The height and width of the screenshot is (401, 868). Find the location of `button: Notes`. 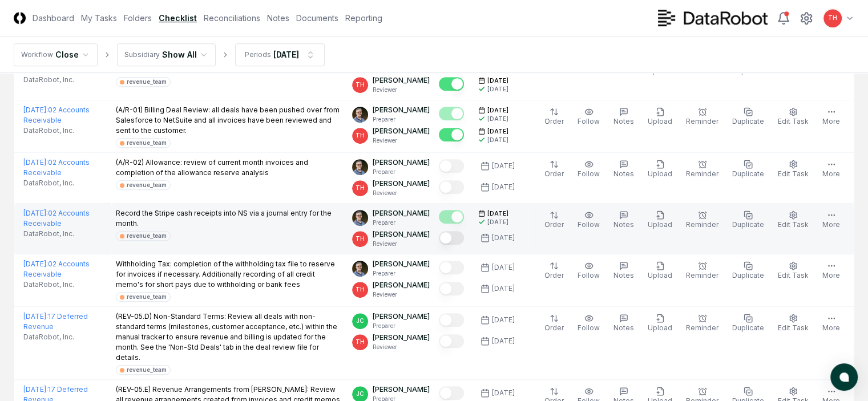

button: Notes is located at coordinates (624, 271).